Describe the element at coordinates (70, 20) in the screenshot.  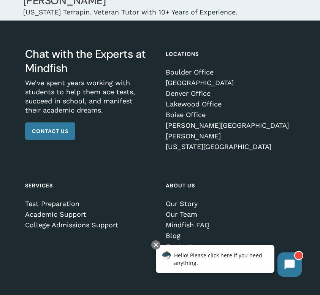
I see `span: Hello! Please click here if you need anything.` at that location.